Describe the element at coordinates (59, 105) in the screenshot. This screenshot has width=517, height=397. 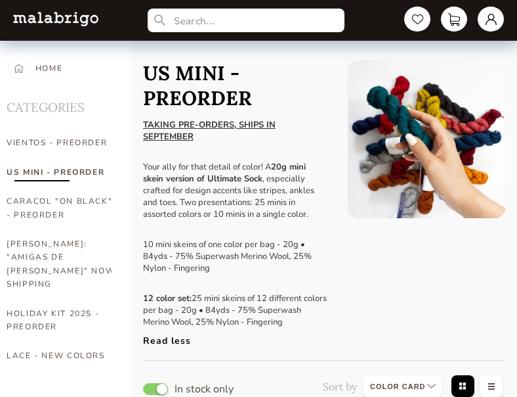
I see `h2: CATEGORIES` at that location.